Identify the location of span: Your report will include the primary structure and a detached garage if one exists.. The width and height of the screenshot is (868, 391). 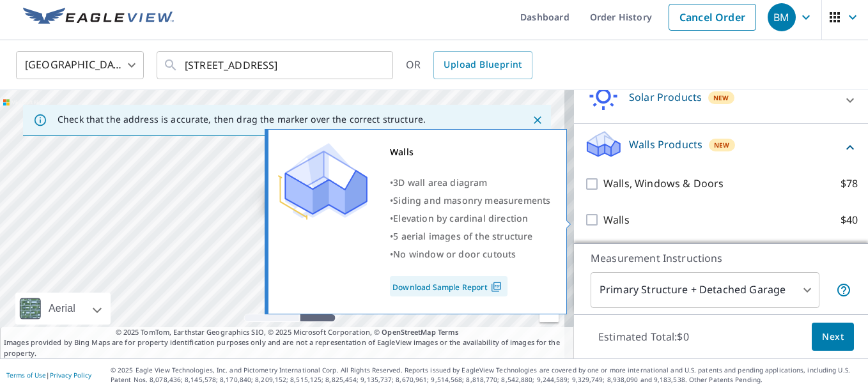
(844, 290).